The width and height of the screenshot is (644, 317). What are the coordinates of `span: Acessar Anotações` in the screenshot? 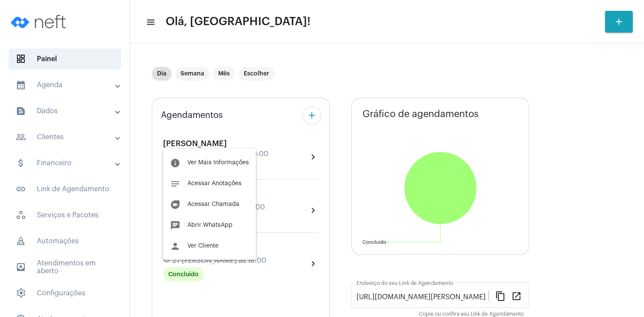 It's located at (214, 183).